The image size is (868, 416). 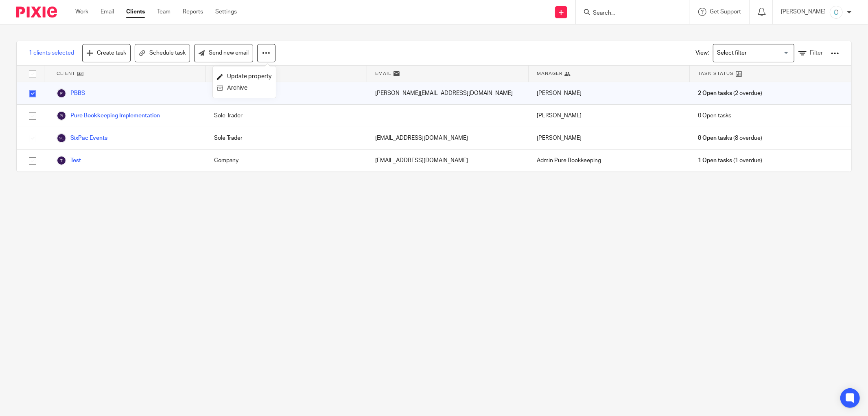 What do you see at coordinates (244, 77) in the screenshot?
I see `a: Update property` at bounding box center [244, 77].